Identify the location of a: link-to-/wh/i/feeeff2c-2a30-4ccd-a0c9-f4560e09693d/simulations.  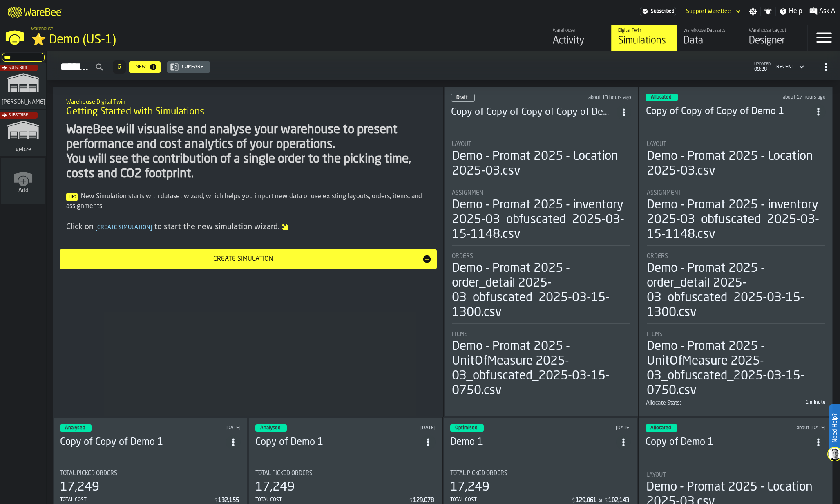
(23, 134).